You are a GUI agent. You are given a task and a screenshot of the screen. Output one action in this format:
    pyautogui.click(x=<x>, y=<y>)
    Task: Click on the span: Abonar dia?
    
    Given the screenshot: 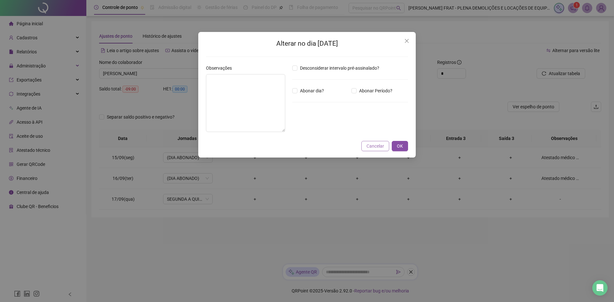 What is the action you would take?
    pyautogui.click(x=312, y=91)
    